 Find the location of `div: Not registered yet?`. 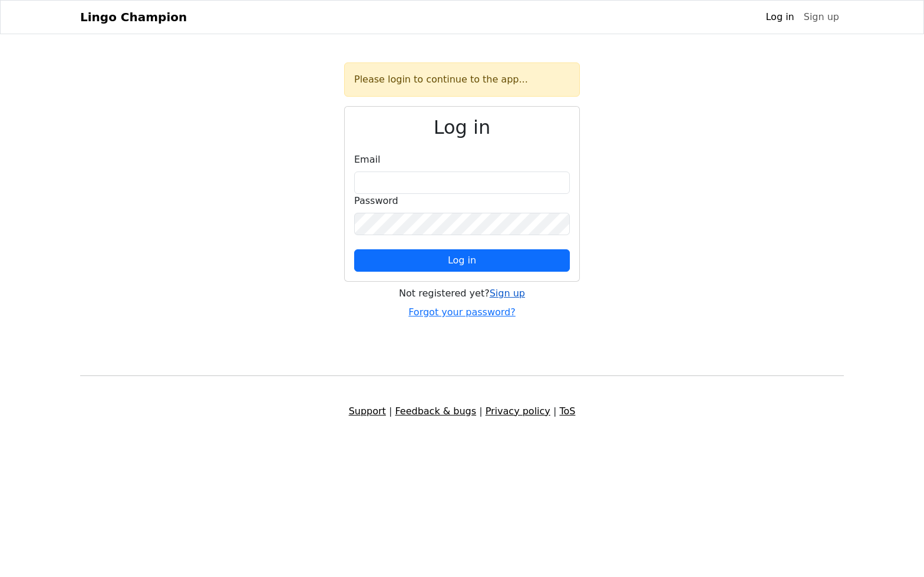

div: Not registered yet? is located at coordinates (462, 294).